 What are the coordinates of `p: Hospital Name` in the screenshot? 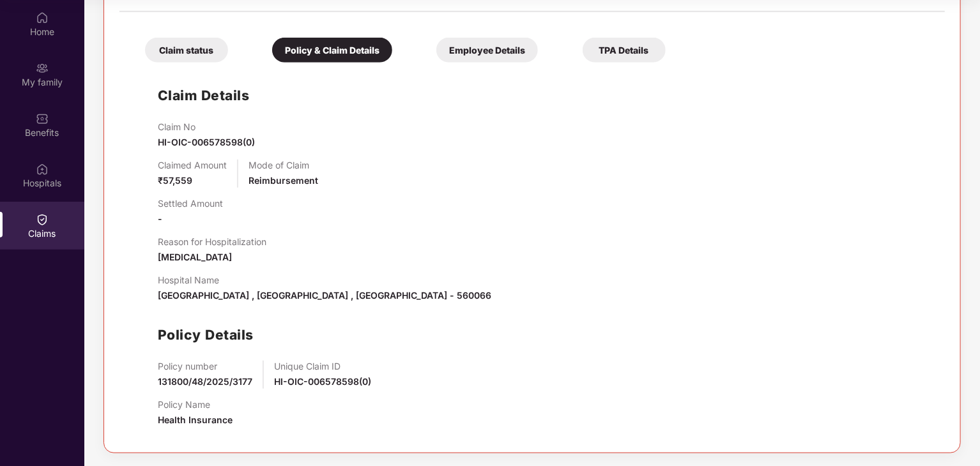 It's located at (325, 279).